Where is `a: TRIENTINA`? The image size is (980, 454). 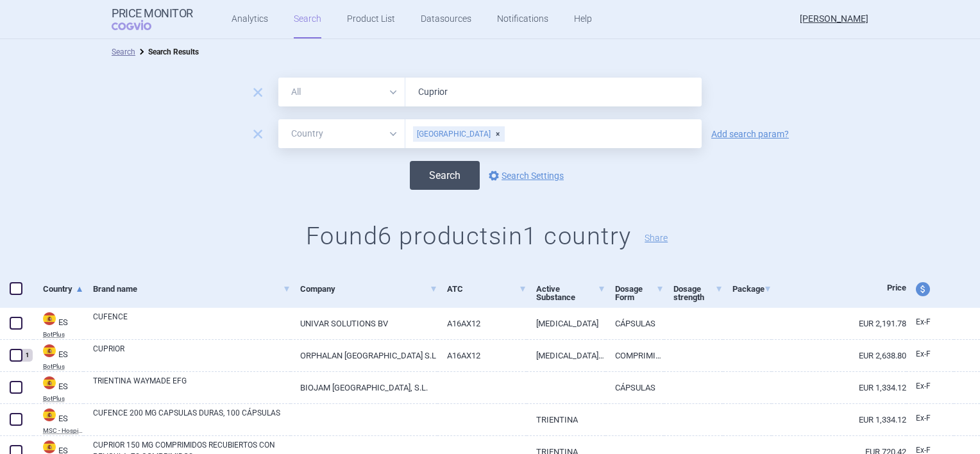 a: TRIENTINA is located at coordinates (565, 419).